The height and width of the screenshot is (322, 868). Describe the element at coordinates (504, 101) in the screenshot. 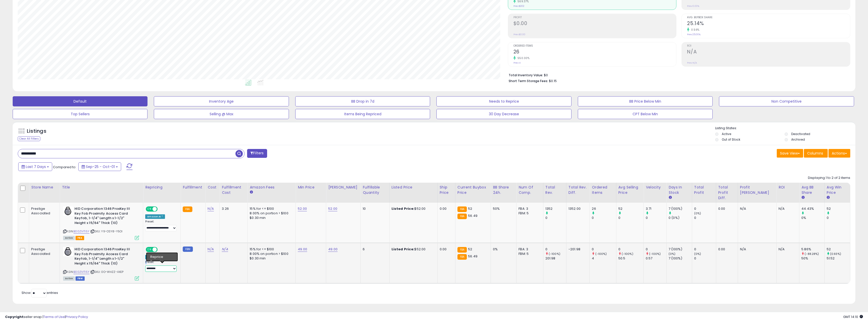

I see `button: Needs to Reprice` at that location.